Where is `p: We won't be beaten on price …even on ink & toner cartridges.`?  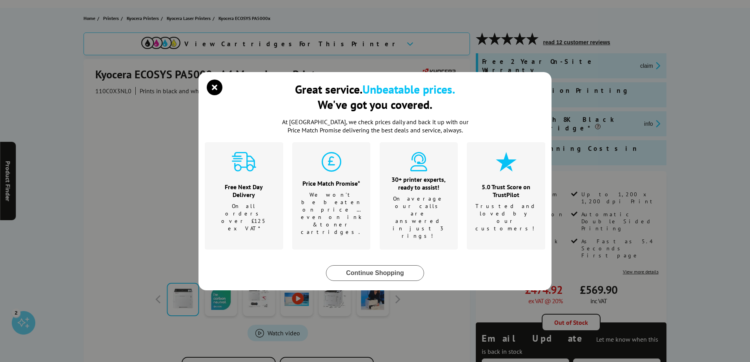
p: We won't be beaten on price …even on ink & toner cartridges. is located at coordinates (331, 214).